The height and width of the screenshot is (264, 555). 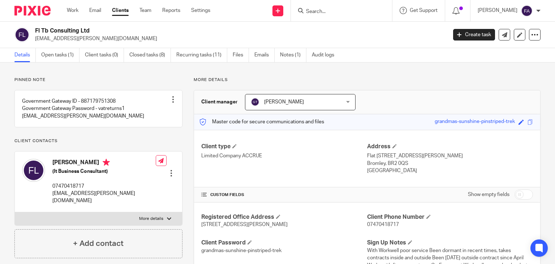 What do you see at coordinates (219, 102) in the screenshot?
I see `h3: Client manager` at bounding box center [219, 102].